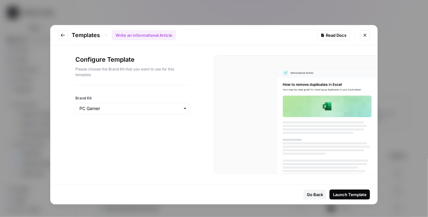 Image resolution: width=428 pixels, height=217 pixels. What do you see at coordinates (63, 35) in the screenshot?
I see `button: Go to previous step` at bounding box center [63, 35].